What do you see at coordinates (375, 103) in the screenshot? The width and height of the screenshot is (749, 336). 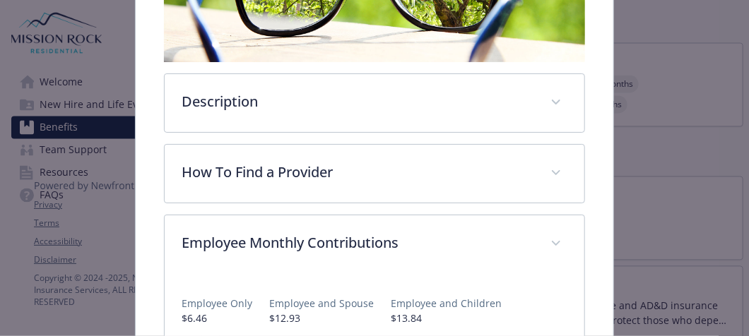 I see `div: Description` at bounding box center [375, 103].